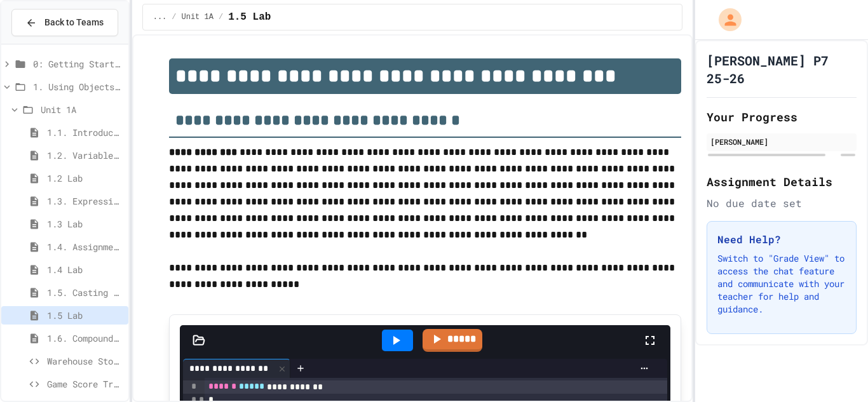 Image resolution: width=868 pixels, height=402 pixels. Describe the element at coordinates (85, 292) in the screenshot. I see `span: 1.5. Casting and Ranges of Values` at that location.